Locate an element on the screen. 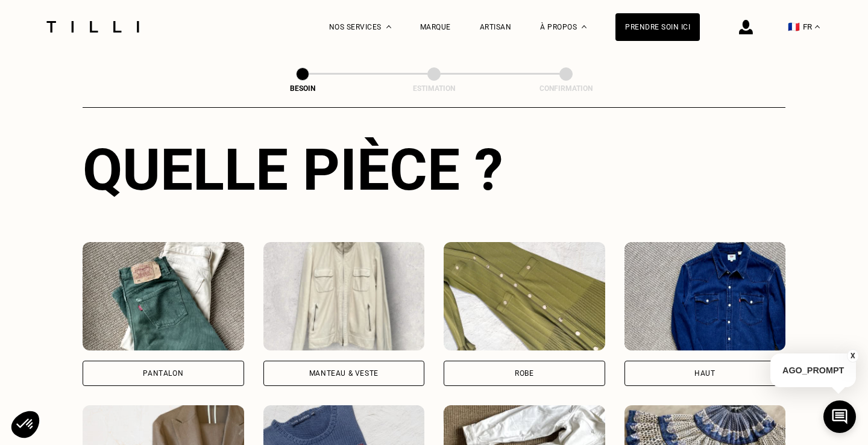  div: Haut is located at coordinates (705, 373).